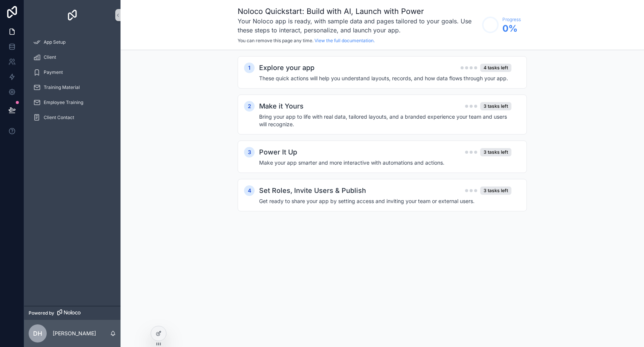 The height and width of the screenshot is (347, 644). I want to click on a: App Setup, so click(72, 42).